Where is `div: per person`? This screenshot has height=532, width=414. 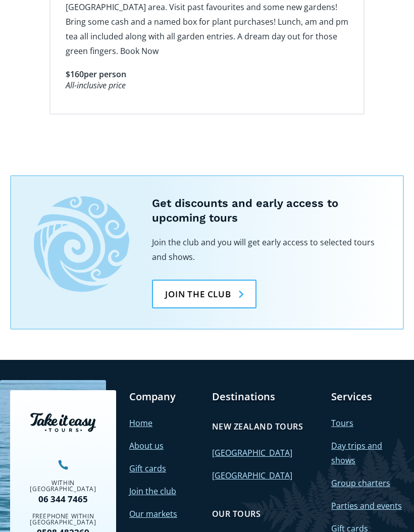 div: per person is located at coordinates (105, 74).